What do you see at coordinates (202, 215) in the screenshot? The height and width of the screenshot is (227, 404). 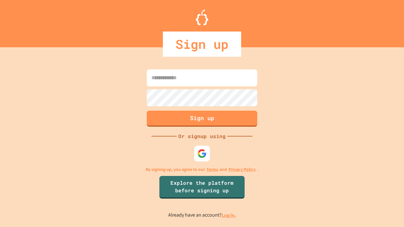 I see `p: Already have an account?` at bounding box center [202, 215].